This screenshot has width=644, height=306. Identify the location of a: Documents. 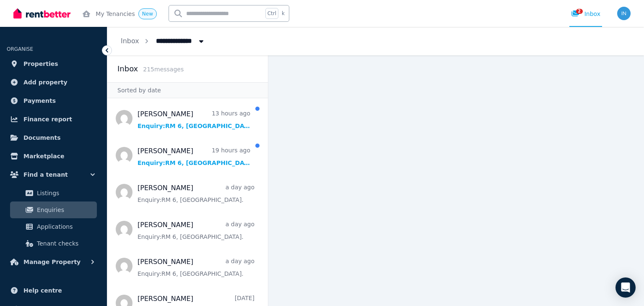
(53, 138).